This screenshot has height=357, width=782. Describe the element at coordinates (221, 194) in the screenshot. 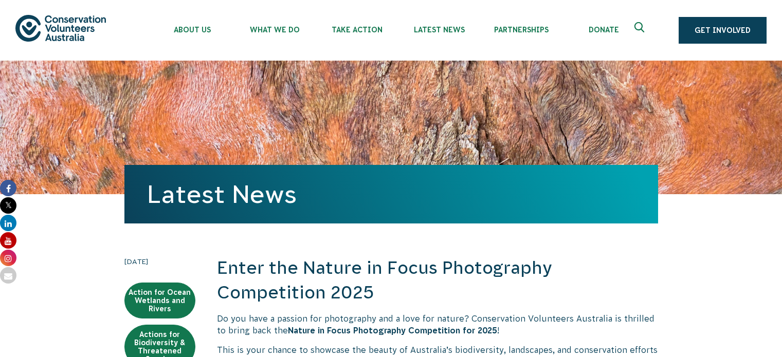

I see `a: Latest News` at that location.